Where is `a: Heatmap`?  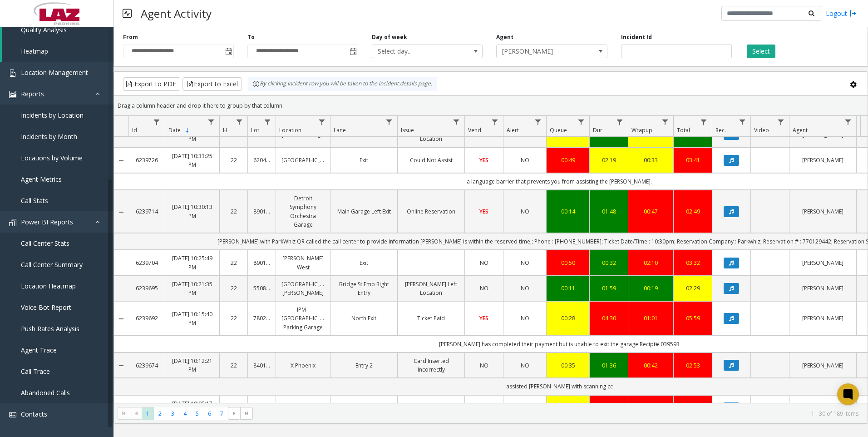
a: Heatmap is located at coordinates (58, 51).